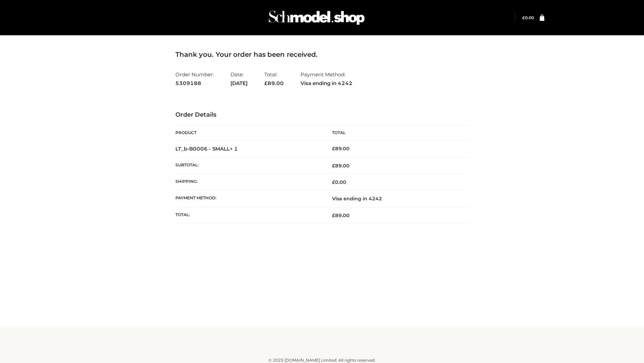  What do you see at coordinates (234, 148) in the screenshot?
I see `strong: × 1` at bounding box center [234, 148].